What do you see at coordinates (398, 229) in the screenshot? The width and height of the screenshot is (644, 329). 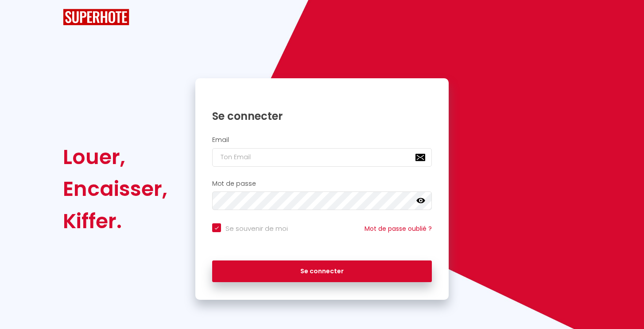 I see `a: Mot de passe oublié ?` at bounding box center [398, 229].